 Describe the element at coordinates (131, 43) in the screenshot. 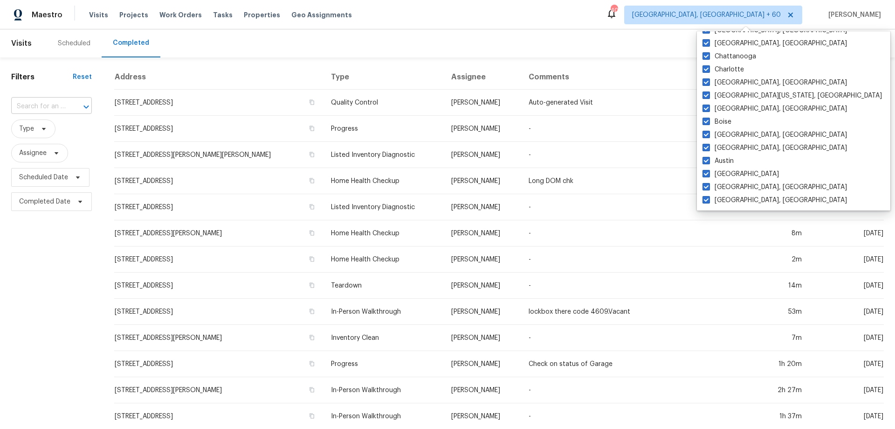

I see `div: Completed` at that location.